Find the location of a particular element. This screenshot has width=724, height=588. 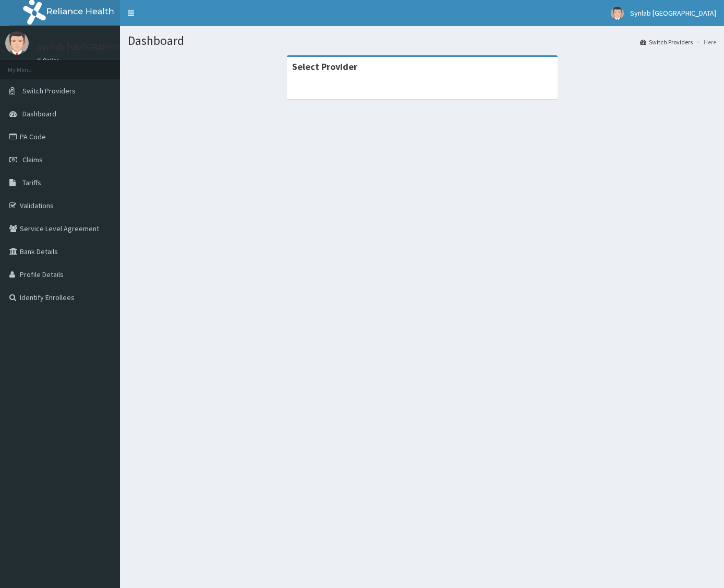

span: Dashboard is located at coordinates (39, 114).